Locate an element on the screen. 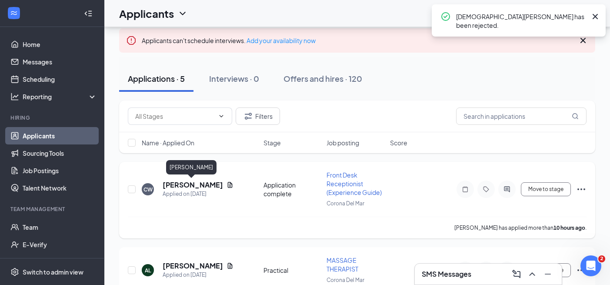  div: CW is located at coordinates (148, 189).